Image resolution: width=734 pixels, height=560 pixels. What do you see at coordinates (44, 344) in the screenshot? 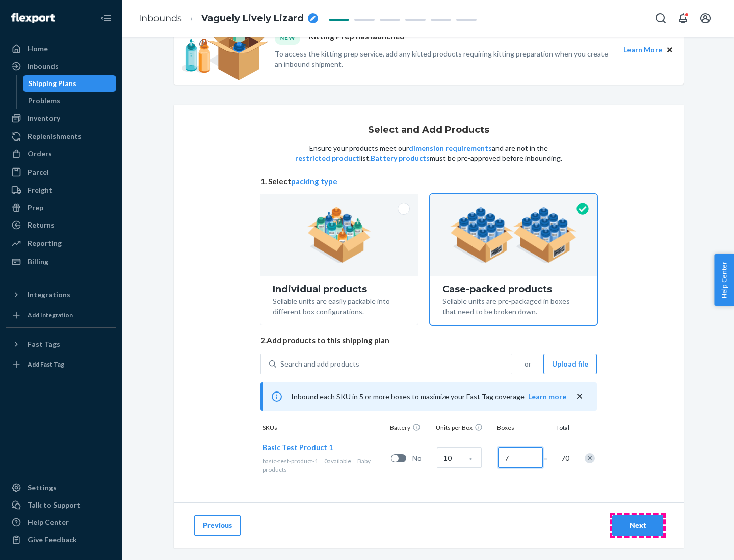
I see `div: Fast Tags` at bounding box center [44, 344].